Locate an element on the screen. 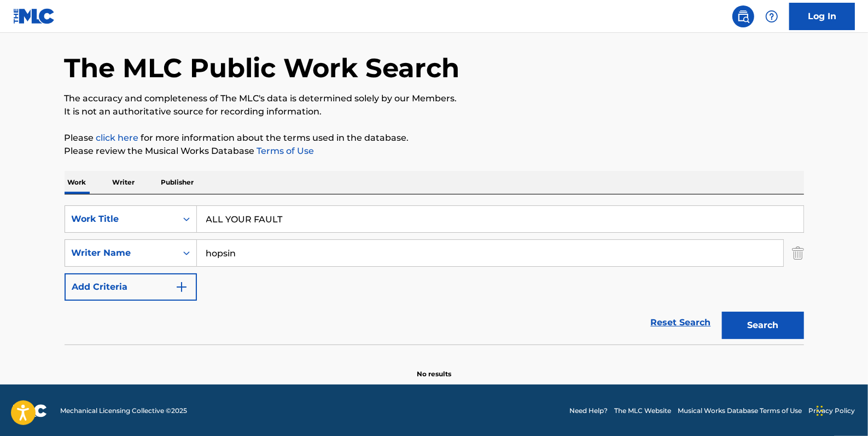 The width and height of the screenshot is (868, 436). a: Need Help? is located at coordinates (589, 410).